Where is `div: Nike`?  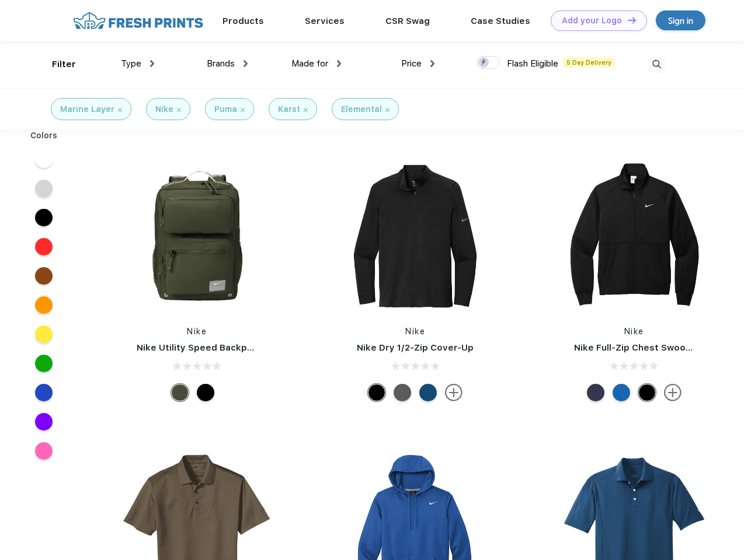 div: Nike is located at coordinates (164, 109).